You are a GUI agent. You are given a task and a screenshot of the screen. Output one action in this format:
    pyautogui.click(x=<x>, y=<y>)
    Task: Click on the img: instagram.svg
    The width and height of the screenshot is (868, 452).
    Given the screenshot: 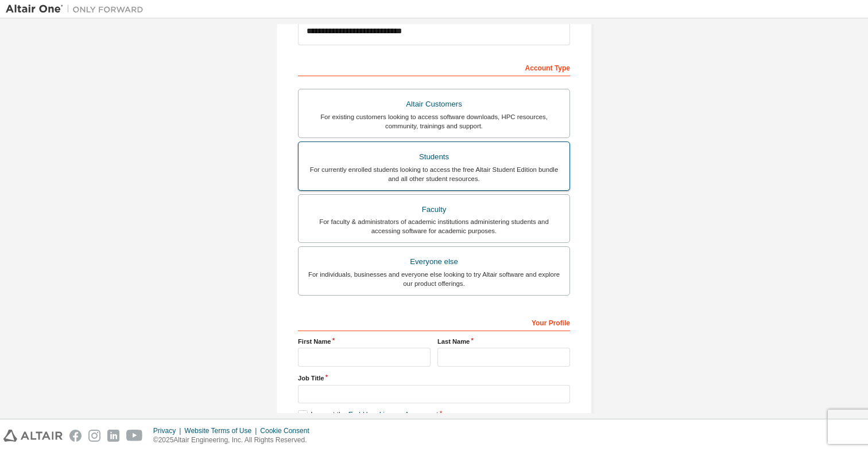 What is the action you would take?
    pyautogui.click(x=94, y=436)
    